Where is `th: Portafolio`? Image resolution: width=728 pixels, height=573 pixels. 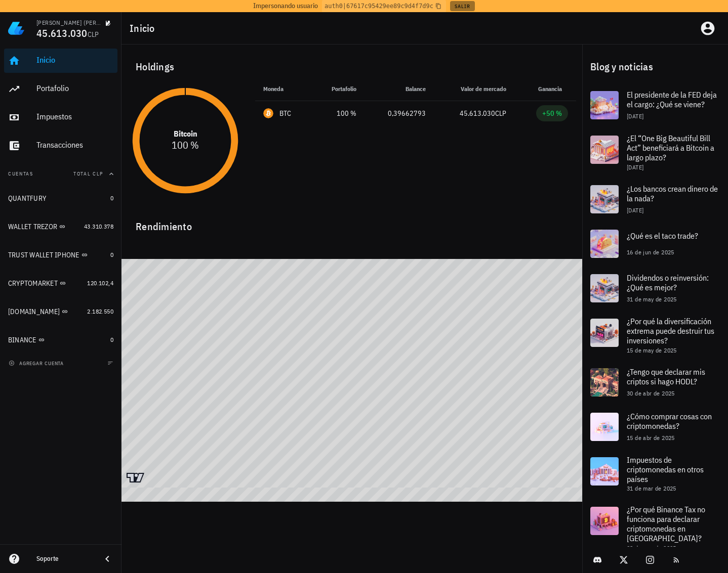
th: Portafolio is located at coordinates (338, 89).